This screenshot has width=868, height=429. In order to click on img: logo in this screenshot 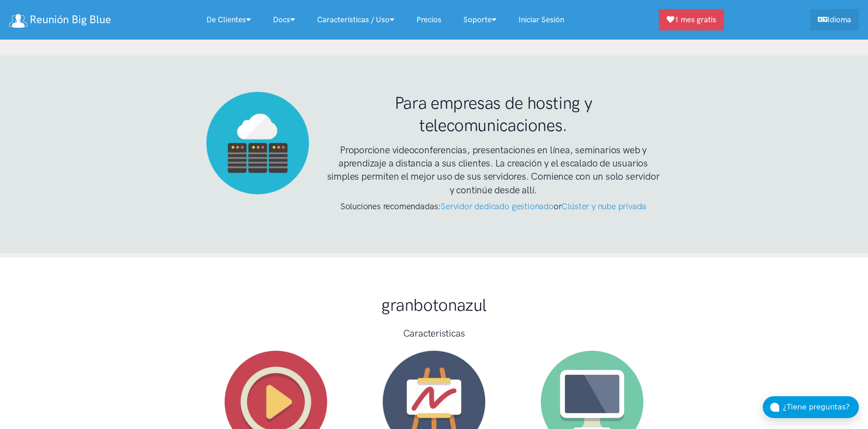, I will do `click(18, 21)`.